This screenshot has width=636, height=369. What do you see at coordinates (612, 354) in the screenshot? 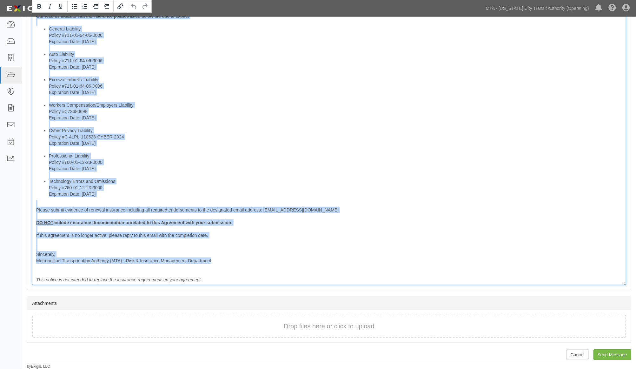
I see `input: Send Message` at bounding box center [612, 354].